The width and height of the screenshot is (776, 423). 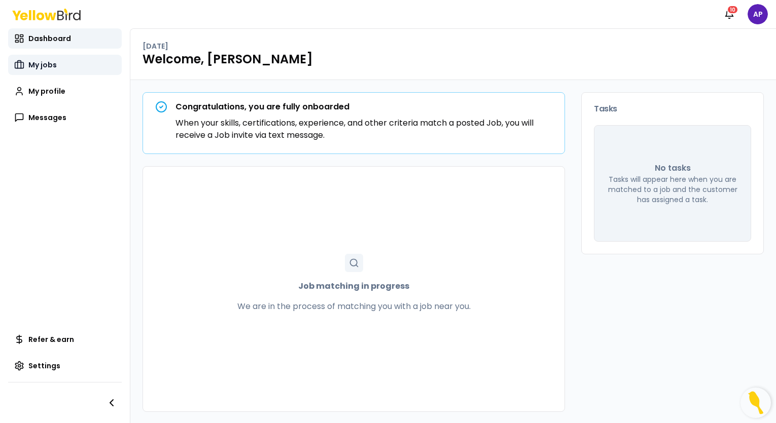 I want to click on span: My profile, so click(x=47, y=91).